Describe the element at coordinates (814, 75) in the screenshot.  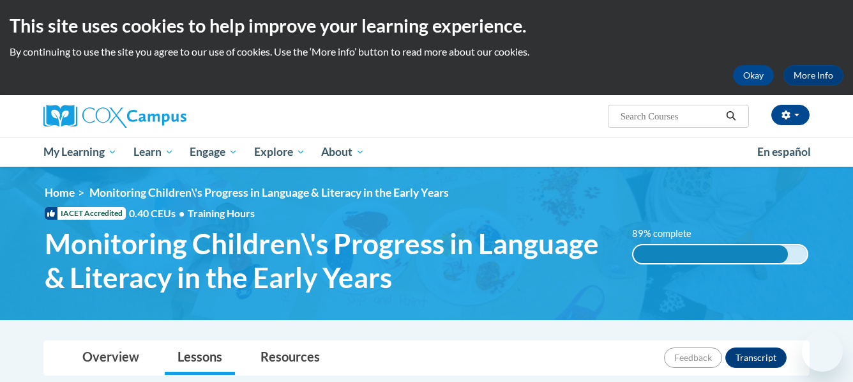
I see `a: More Info` at that location.